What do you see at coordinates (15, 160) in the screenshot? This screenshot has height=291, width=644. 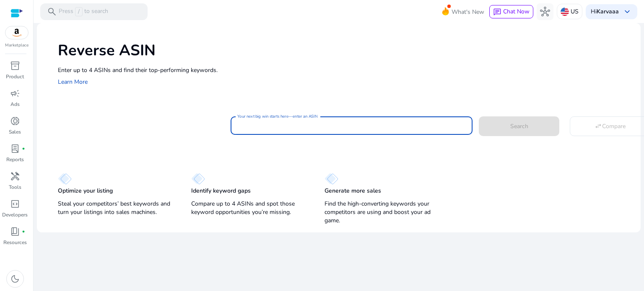 I see `p: Reports` at bounding box center [15, 160].